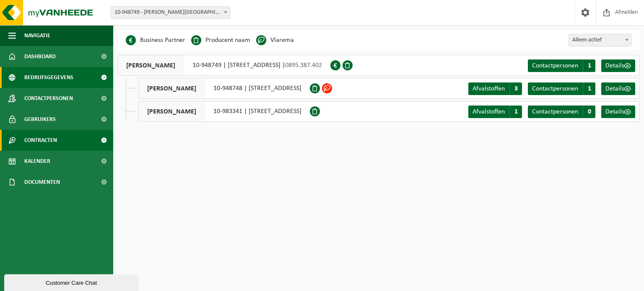  What do you see at coordinates (170, 12) in the screenshot?
I see `span: 10-948749 - IVO LEENKNEGT - OUDENBURG` at bounding box center [170, 12].